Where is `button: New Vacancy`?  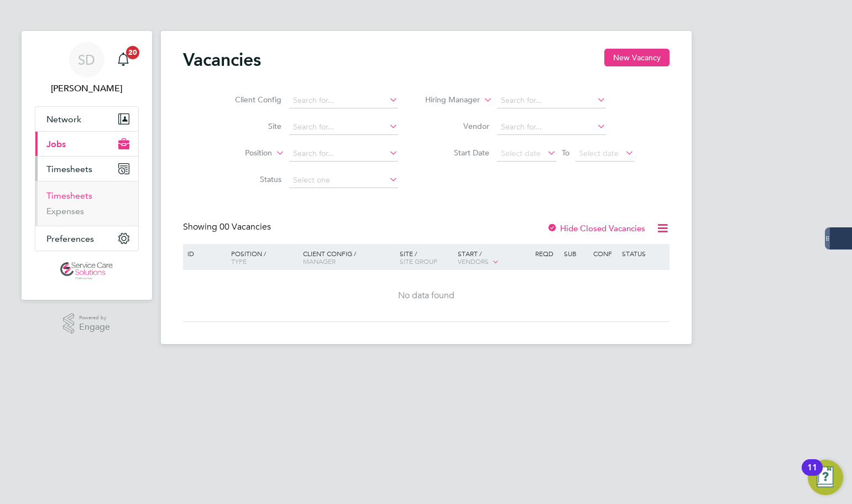 button: New Vacancy is located at coordinates (637, 57).